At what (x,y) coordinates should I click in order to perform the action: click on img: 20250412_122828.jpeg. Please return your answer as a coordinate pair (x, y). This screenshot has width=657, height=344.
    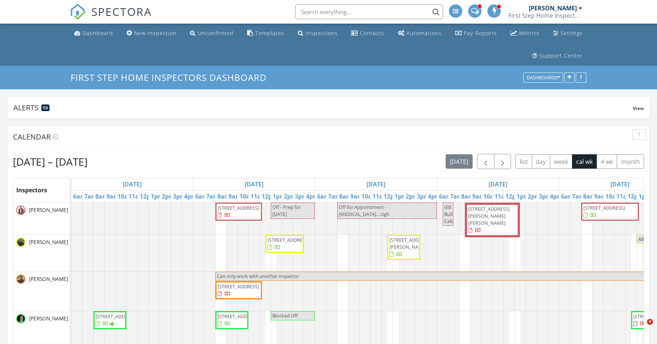
    Looking at the image, I should click on (21, 319).